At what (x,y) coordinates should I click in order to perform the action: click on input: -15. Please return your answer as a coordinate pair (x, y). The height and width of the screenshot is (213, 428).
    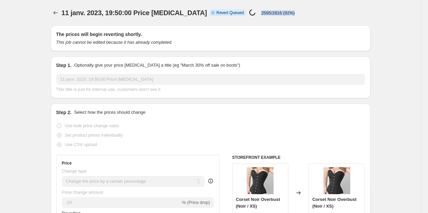
    Looking at the image, I should click on (121, 202).